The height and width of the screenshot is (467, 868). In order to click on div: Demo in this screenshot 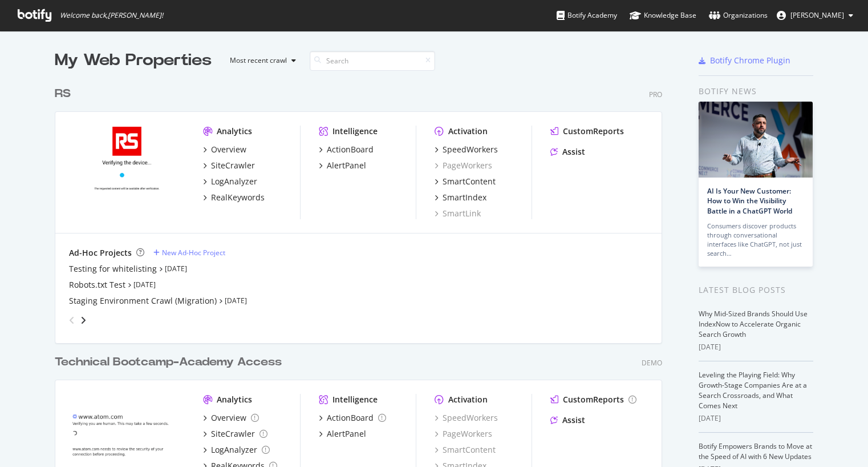, I will do `click(652, 362)`.